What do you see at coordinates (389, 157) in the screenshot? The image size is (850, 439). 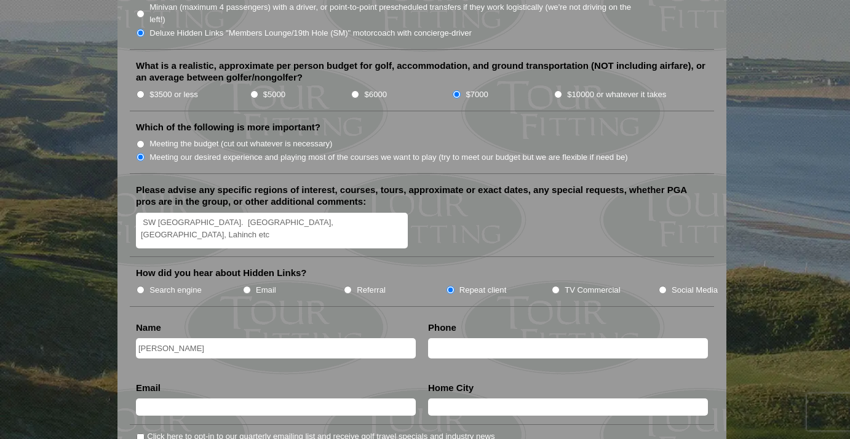 I see `label: Meeting our desired experience and playing most of the courses we want to play (try to meet our b...` at bounding box center [389, 157].